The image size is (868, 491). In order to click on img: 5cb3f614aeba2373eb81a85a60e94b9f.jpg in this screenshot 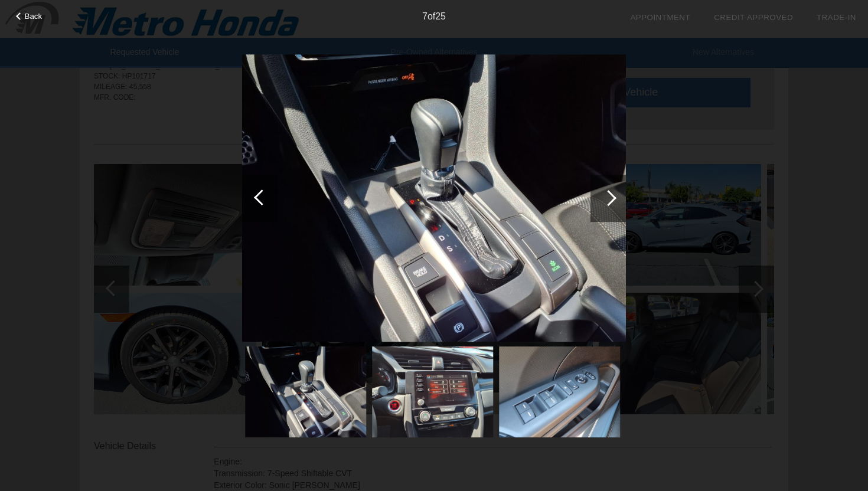, I will do `click(559, 392)`.